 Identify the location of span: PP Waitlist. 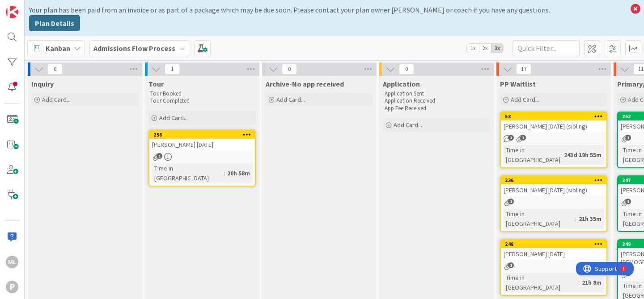
(518, 84).